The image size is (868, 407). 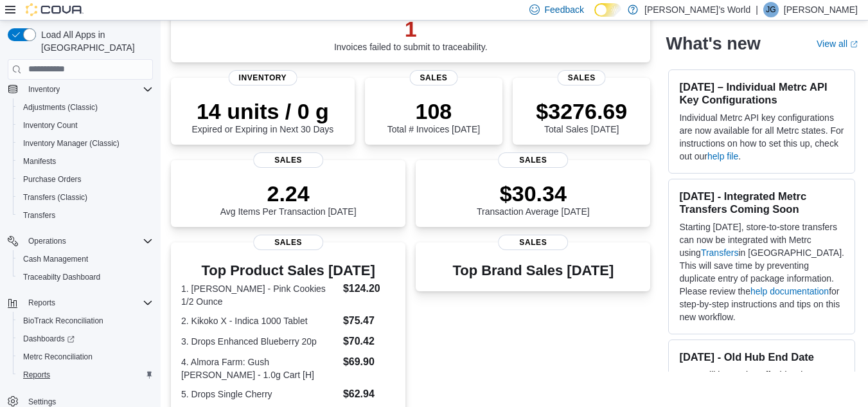 I want to click on button: Transfers, so click(x=85, y=215).